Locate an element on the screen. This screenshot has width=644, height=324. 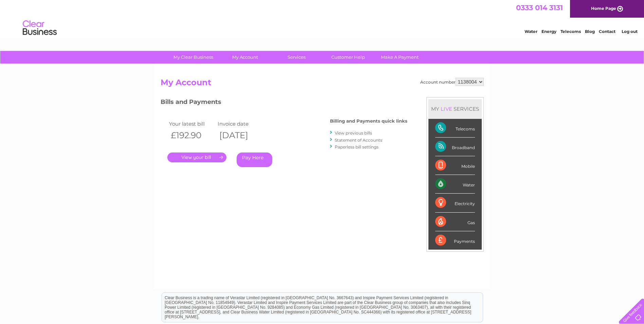
a: Make A Payment is located at coordinates (399, 57).